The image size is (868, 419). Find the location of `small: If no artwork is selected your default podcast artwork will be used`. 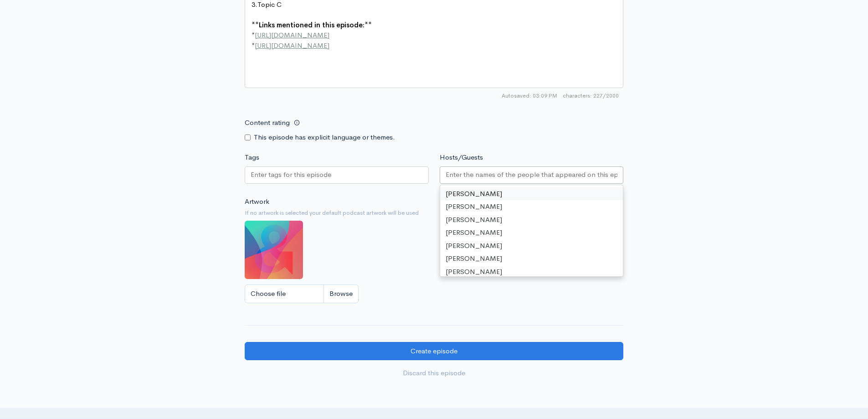

small: If no artwork is selected your default podcast artwork will be used is located at coordinates (434, 212).